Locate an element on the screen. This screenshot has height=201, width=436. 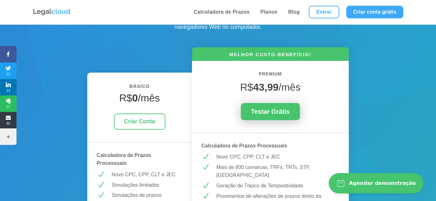
a: Criar Conta is located at coordinates (140, 122).